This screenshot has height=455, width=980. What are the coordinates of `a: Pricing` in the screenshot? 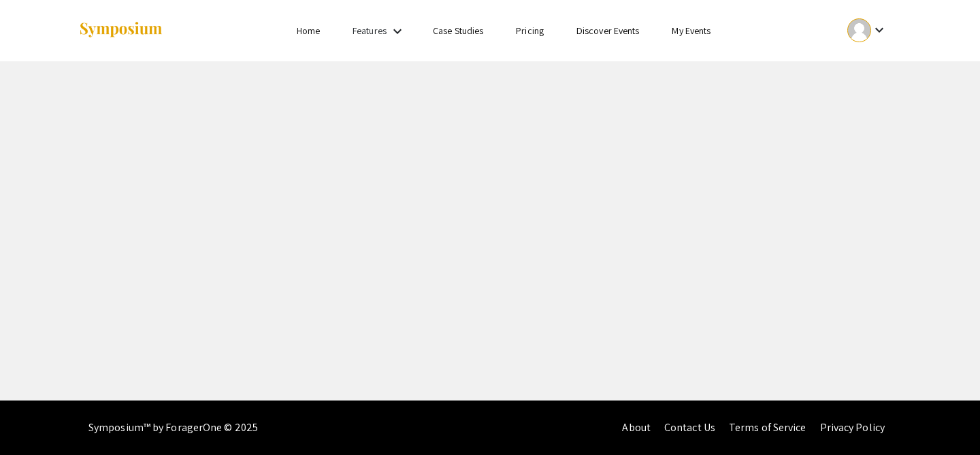 It's located at (530, 31).